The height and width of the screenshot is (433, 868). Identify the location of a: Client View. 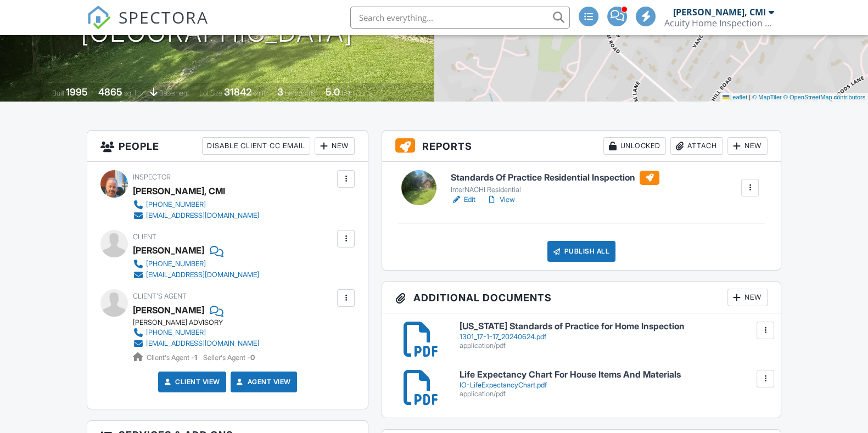
(191, 382).